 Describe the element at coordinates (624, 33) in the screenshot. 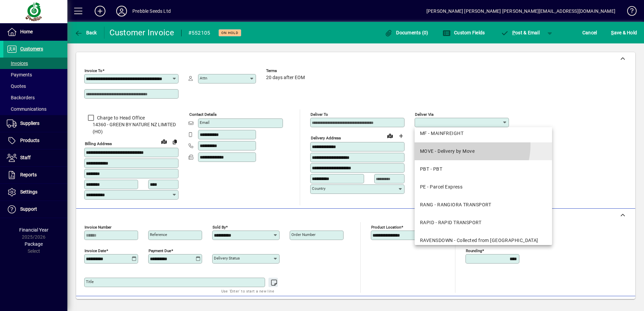

I see `span: ave & Hold` at that location.